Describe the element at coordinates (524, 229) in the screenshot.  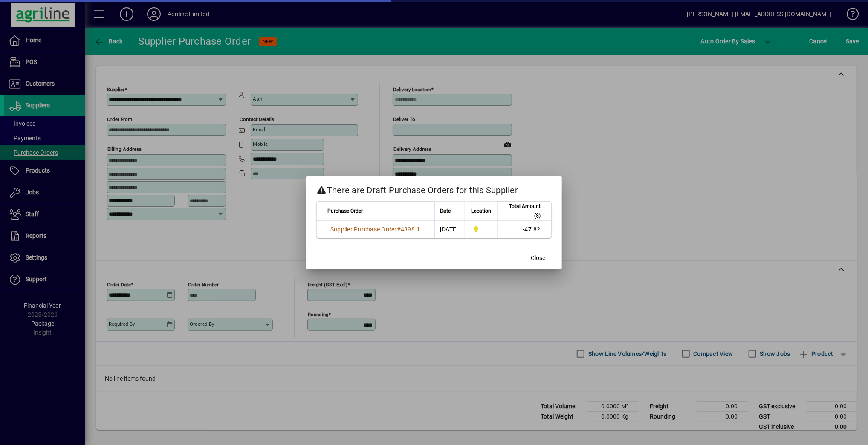
I see `td: -47.82` at that location.